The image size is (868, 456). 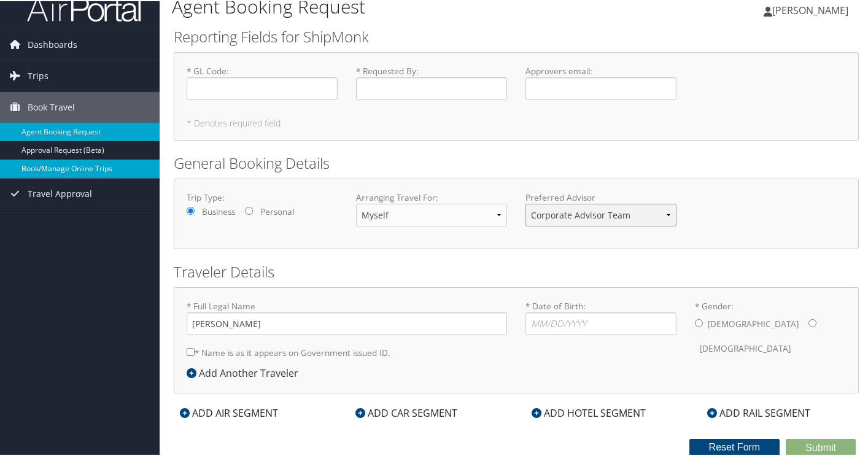 What do you see at coordinates (246, 372) in the screenshot?
I see `div: Add Another Traveler` at bounding box center [246, 372].